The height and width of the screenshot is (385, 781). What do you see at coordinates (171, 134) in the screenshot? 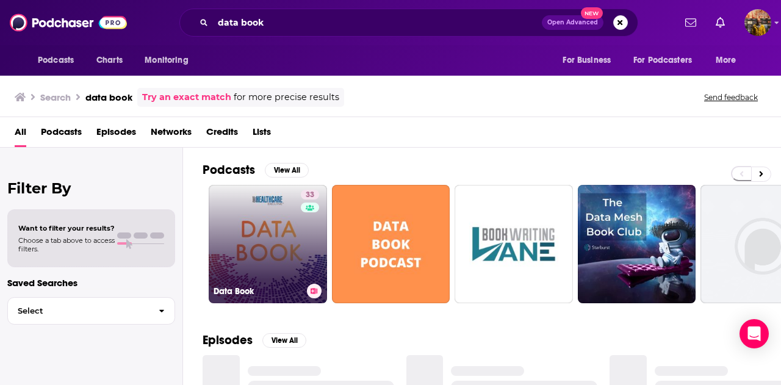
I see `span: Networks` at bounding box center [171, 134].